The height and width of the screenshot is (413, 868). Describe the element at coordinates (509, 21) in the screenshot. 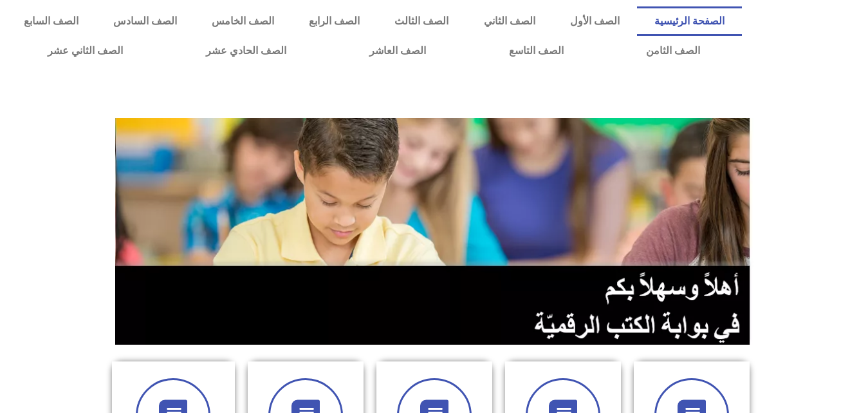

I see `a: الصف الثاني` at that location.